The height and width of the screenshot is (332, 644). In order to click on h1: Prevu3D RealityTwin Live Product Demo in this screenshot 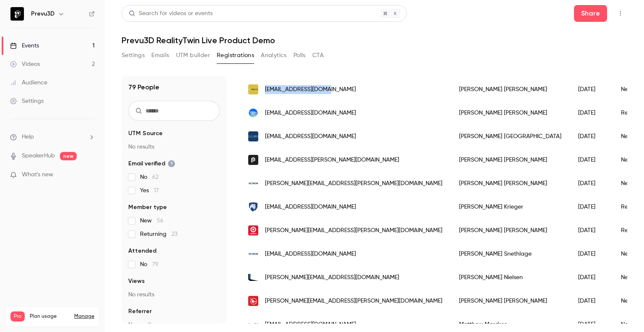, I will do `click(374, 40)`.